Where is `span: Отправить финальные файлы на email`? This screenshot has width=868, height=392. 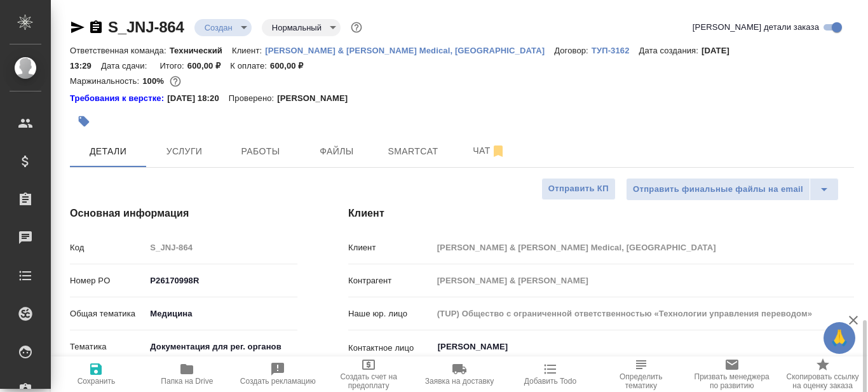 span: Отправить финальные файлы на email is located at coordinates (719, 190).